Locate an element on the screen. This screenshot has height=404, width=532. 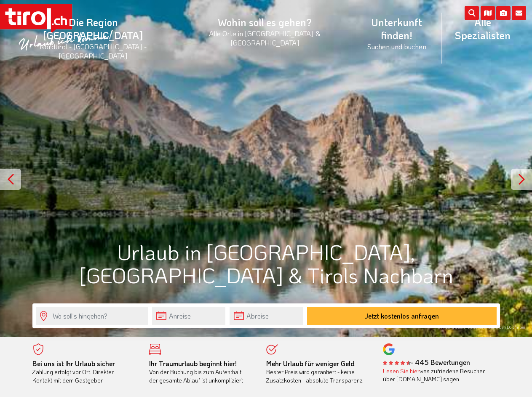
div: Zahlung erfolgt vor Ort. Direkter Kontakt mit dem Gastgeber is located at coordinates (85, 372).